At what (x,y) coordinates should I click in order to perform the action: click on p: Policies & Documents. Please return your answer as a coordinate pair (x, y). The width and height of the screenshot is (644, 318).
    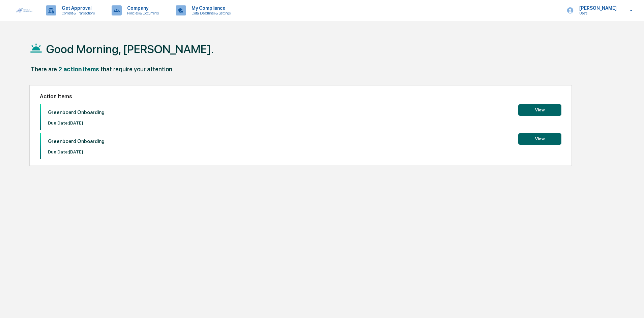
    Looking at the image, I should click on (142, 13).